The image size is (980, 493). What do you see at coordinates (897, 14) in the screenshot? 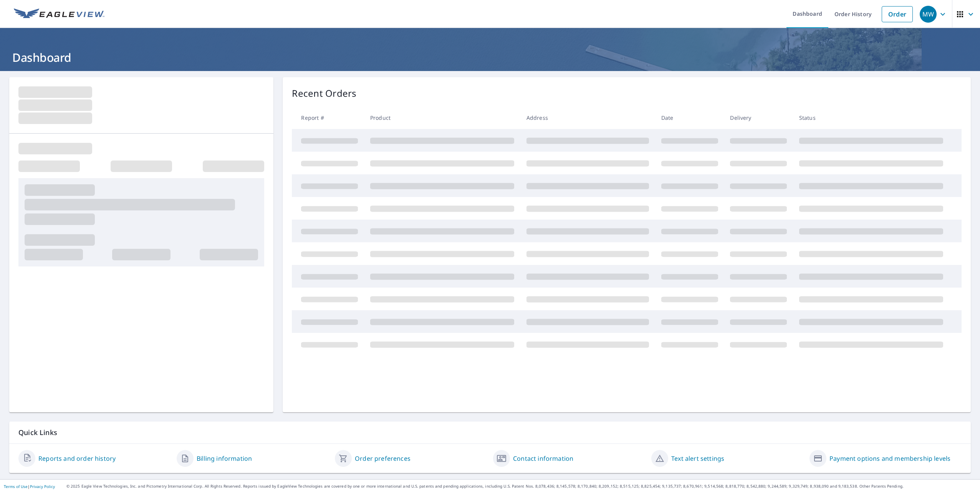
I see `a: Order` at bounding box center [897, 14].